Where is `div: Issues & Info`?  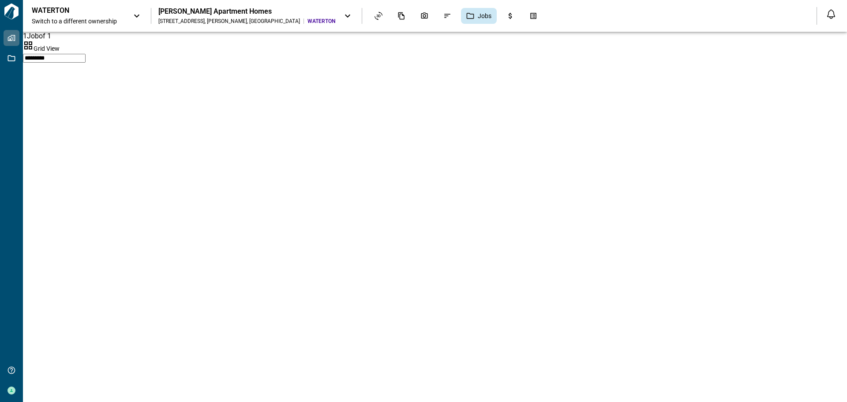 div: Issues & Info is located at coordinates (447, 16).